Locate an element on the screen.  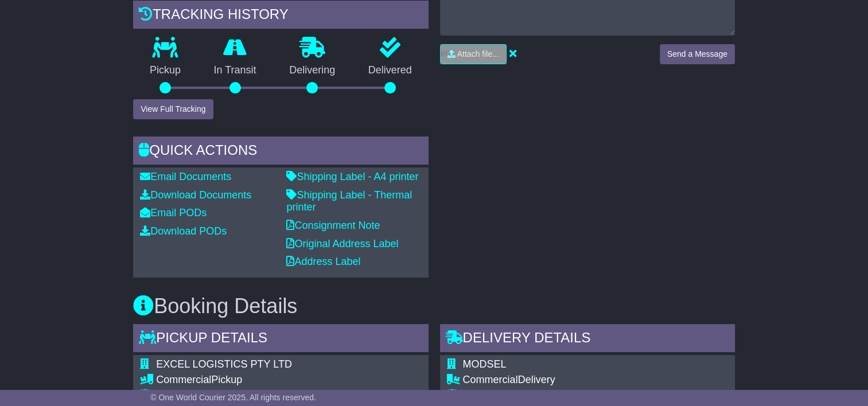
a: Email PODs is located at coordinates (174, 212).